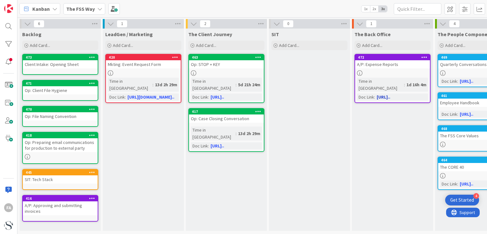  What do you see at coordinates (60, 148) in the screenshot?
I see `a: 418Op: Preparing email communications for production to external party` at bounding box center [60, 148].